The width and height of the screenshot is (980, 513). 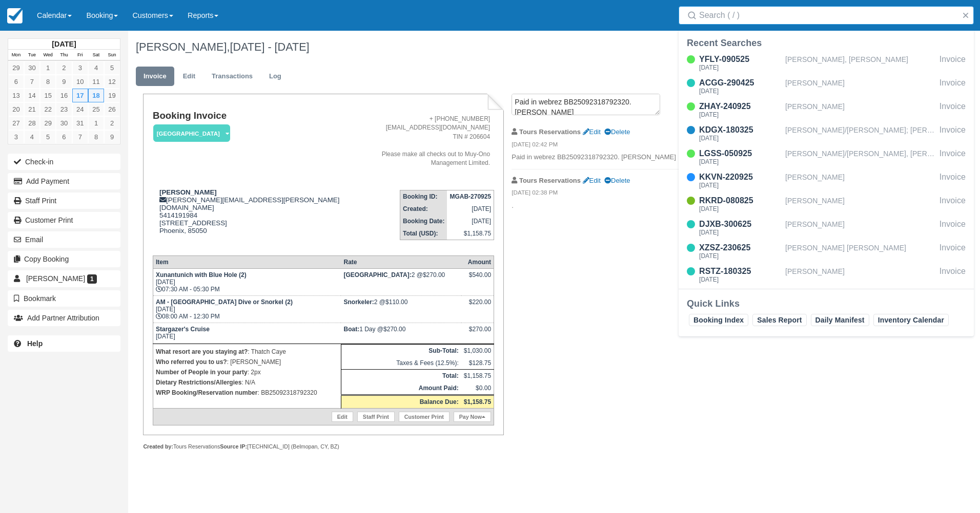 I want to click on th: Rate, so click(x=401, y=262).